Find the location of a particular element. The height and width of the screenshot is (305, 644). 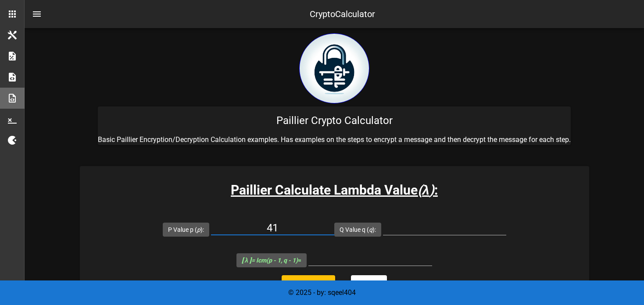

img: encryption logo is located at coordinates (334, 68).